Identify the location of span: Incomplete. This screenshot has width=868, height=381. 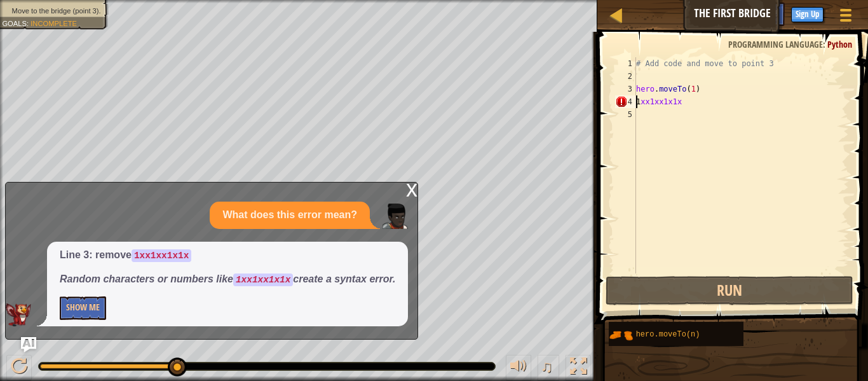
(54, 23).